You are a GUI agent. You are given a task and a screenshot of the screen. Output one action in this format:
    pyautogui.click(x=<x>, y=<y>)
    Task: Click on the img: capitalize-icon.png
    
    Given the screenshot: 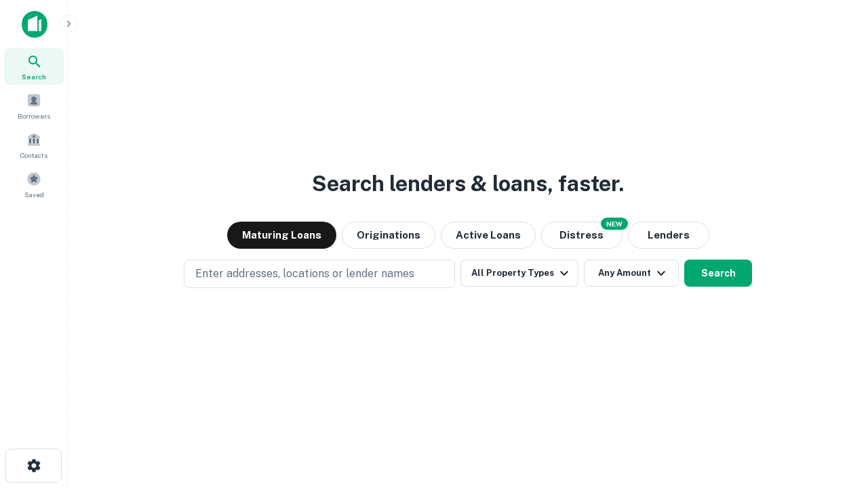 What is the action you would take?
    pyautogui.click(x=35, y=24)
    